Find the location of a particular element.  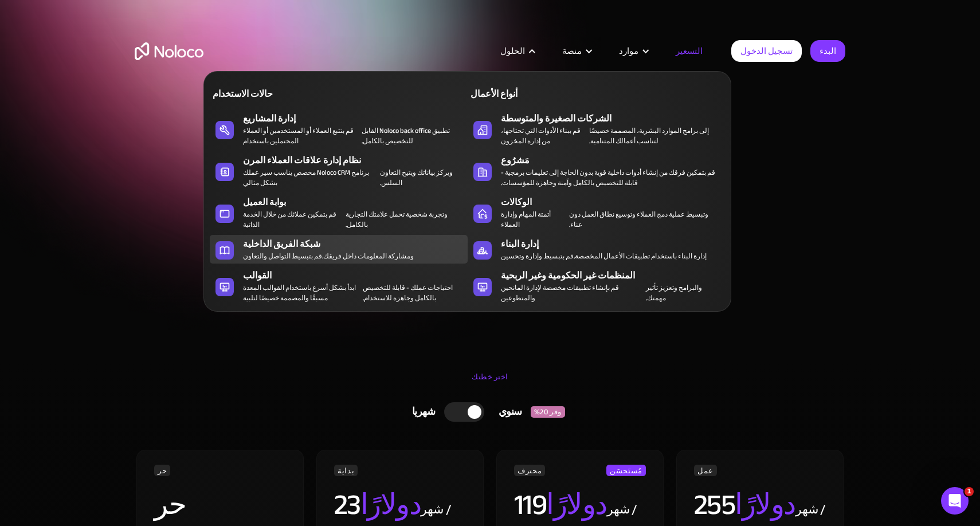

font: المنظمات غير الحكومية وغير الربحية is located at coordinates (568, 276).